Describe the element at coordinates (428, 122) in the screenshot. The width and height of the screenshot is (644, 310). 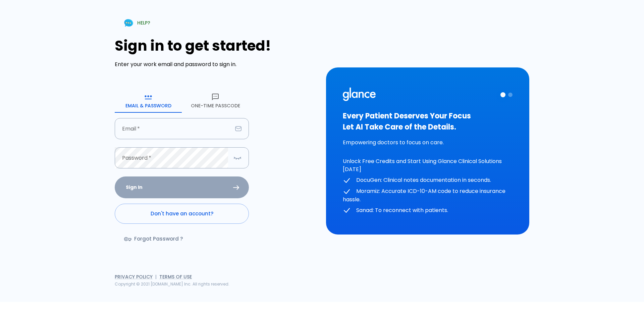
I see `h3: Every Patient Deserves Your Focus Let AI Take Care of the Details.` at that location.